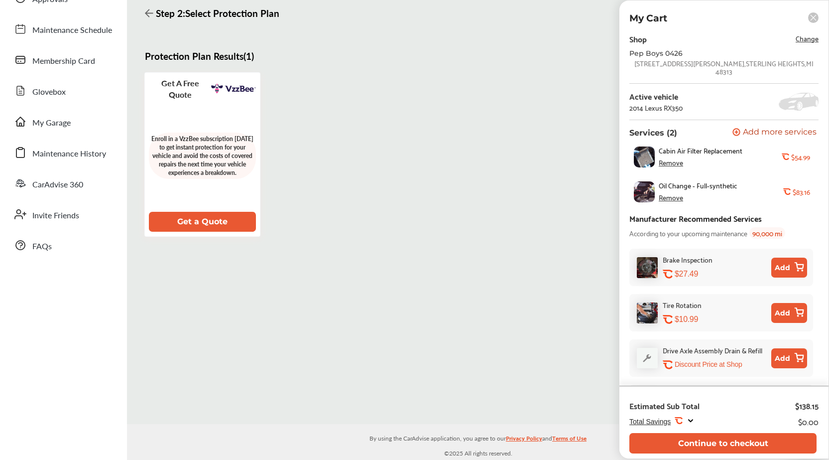 The height and width of the screenshot is (460, 829). What do you see at coordinates (51, 123) in the screenshot?
I see `span: My Garage` at bounding box center [51, 123].